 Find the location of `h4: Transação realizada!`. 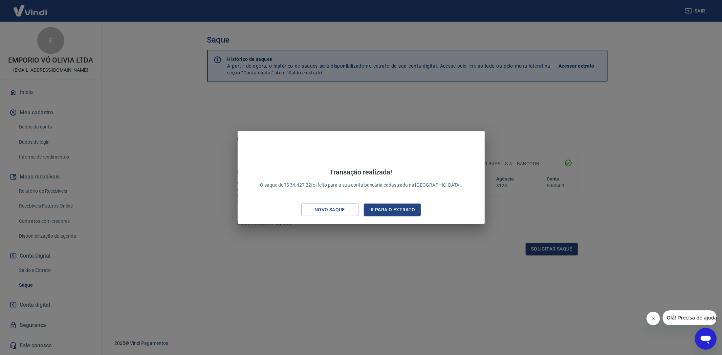

h4: Transação realizada! is located at coordinates (361, 172).